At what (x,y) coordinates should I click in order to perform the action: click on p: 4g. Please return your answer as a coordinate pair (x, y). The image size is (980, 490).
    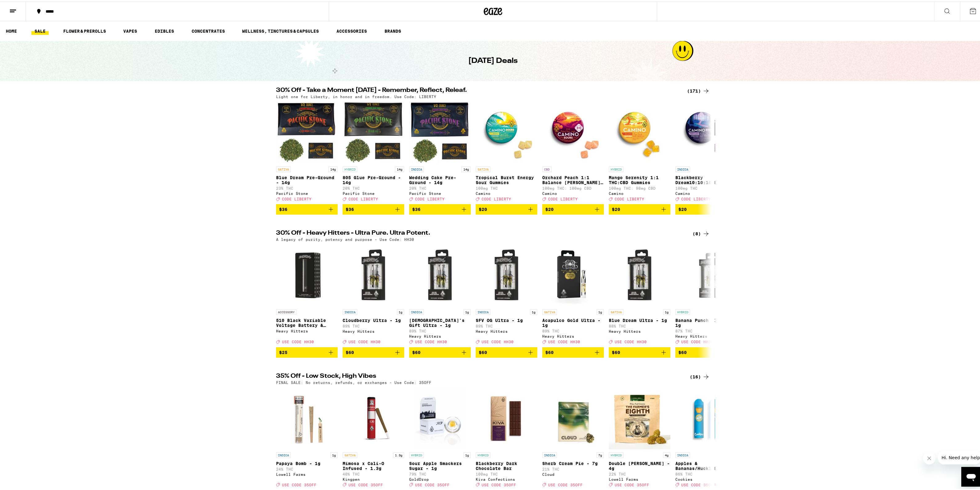
    Looking at the image, I should click on (667, 453).